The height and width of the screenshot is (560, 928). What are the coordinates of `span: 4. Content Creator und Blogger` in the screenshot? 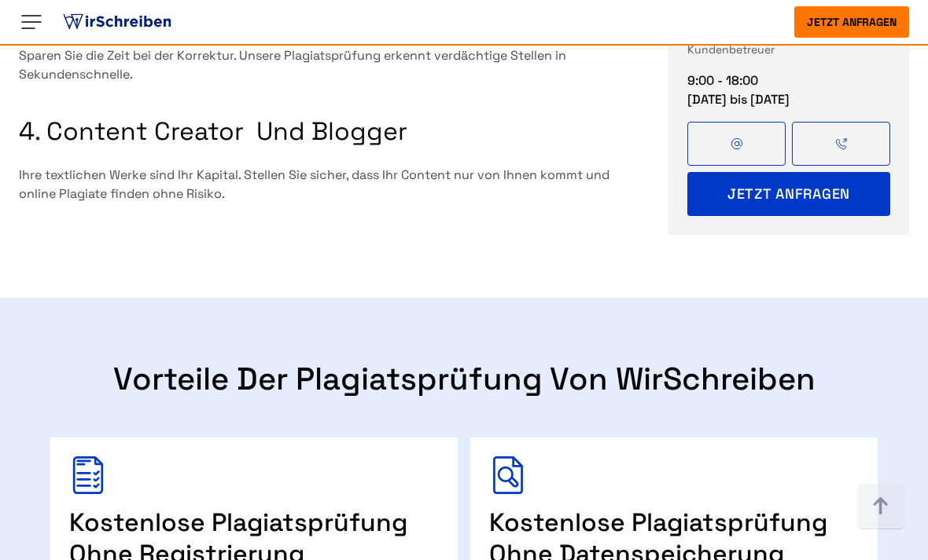 It's located at (213, 131).